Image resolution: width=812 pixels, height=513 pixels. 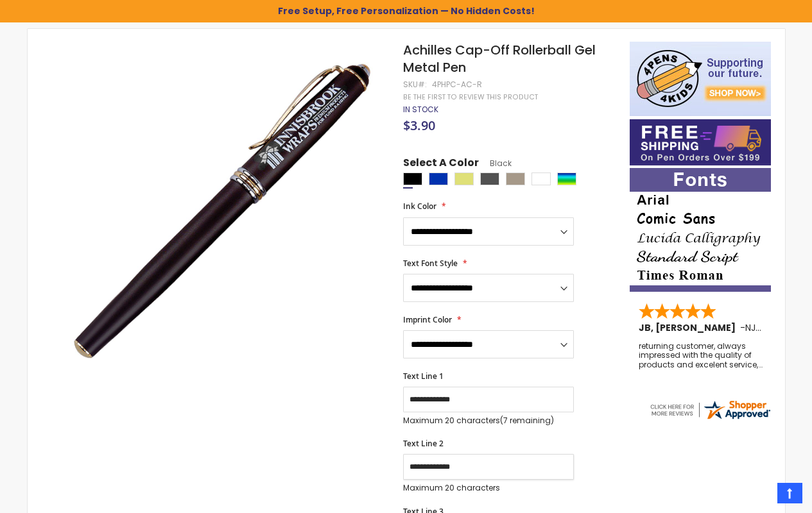 What do you see at coordinates (420, 110) in the screenshot?
I see `div: Availability` at bounding box center [420, 110].